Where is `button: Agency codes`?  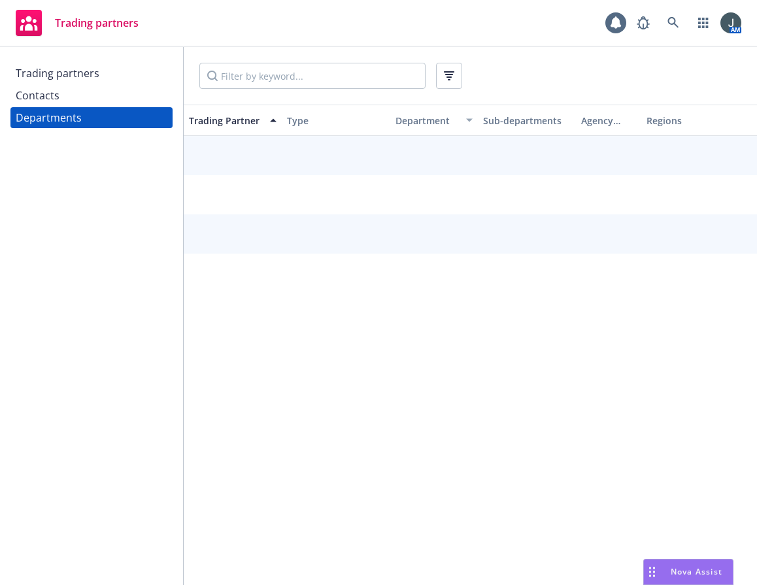 button: Agency codes is located at coordinates (609, 120).